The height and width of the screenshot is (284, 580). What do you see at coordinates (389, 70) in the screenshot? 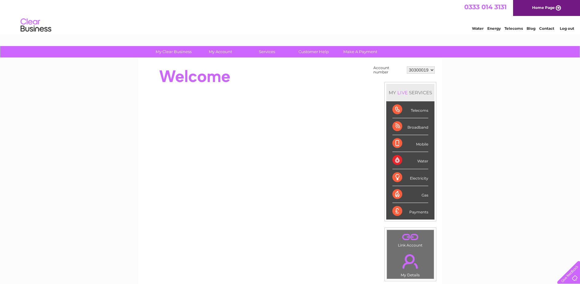
I see `td: Account number` at bounding box center [389, 70].